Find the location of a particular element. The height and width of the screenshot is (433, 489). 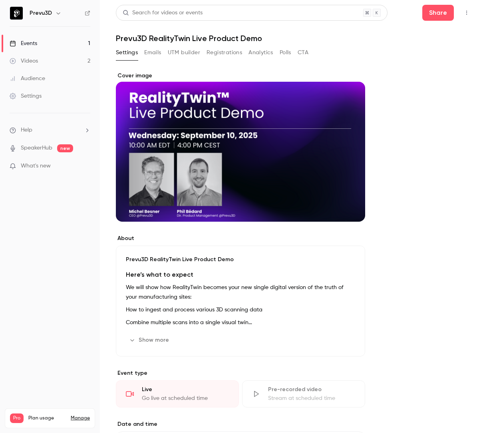

label: Cover image is located at coordinates (240, 76).